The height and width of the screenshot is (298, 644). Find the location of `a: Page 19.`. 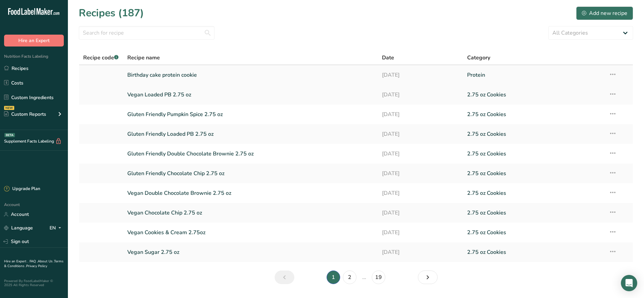

a: Page 19. is located at coordinates (379, 277).